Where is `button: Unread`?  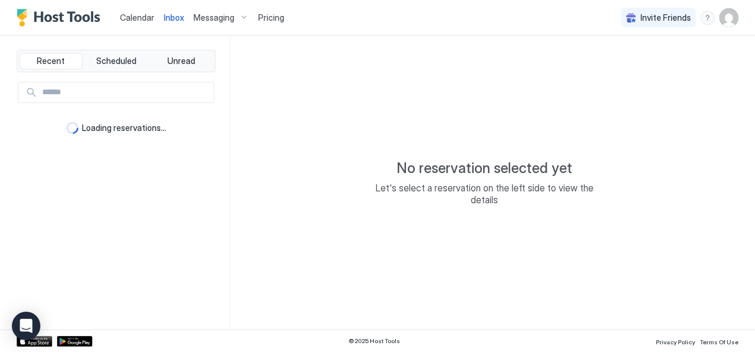 button: Unread is located at coordinates (181, 61).